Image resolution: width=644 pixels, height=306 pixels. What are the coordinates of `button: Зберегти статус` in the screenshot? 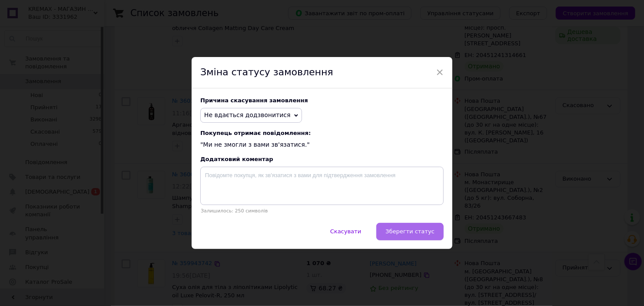 It's located at (410, 231).